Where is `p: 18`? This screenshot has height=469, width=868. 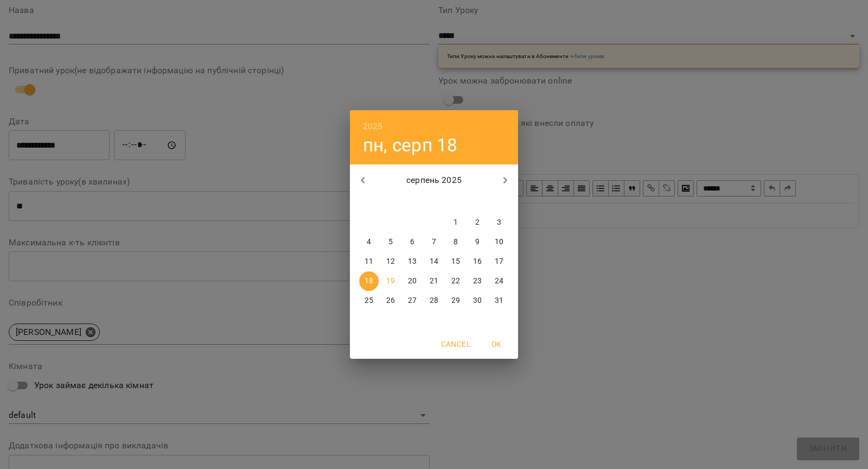
p: 18 is located at coordinates (369, 281).